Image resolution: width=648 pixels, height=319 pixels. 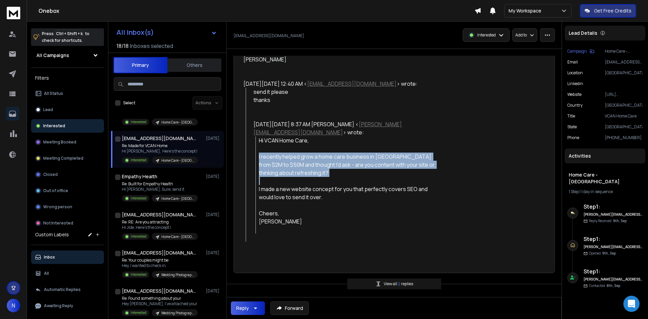 What do you see at coordinates (242, 308) in the screenshot?
I see `div: Reply` at bounding box center [242, 308].